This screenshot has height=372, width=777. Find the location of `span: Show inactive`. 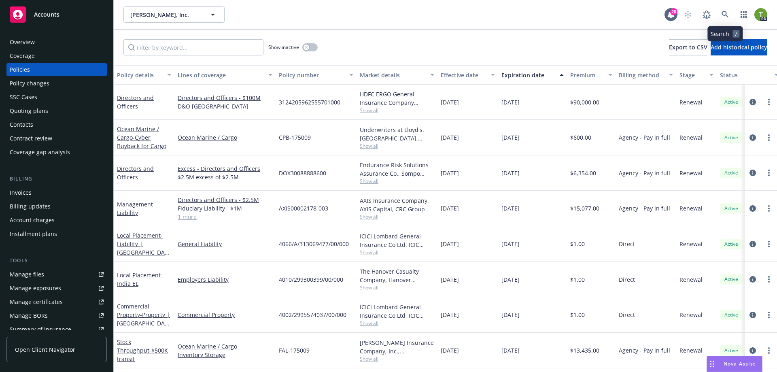

span: Show inactive is located at coordinates (284, 47).